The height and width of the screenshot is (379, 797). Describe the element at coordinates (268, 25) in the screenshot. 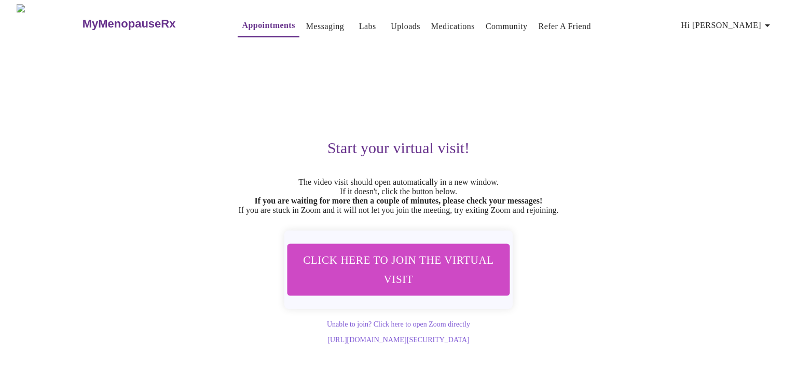

I see `a: Appointments` at that location.